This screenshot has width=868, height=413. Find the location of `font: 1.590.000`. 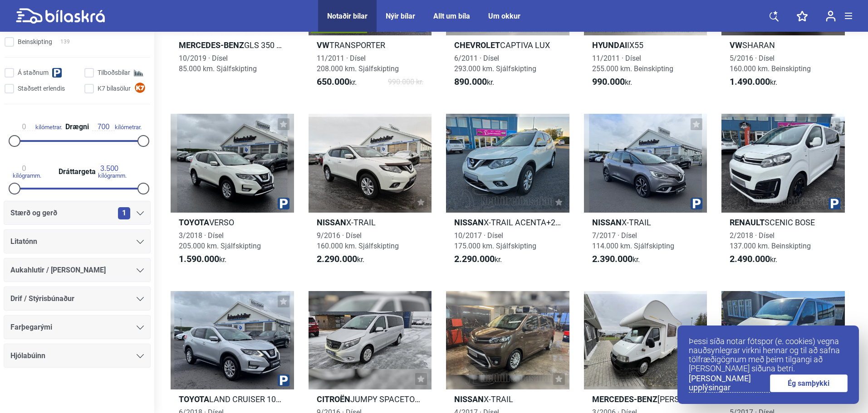

font: 1.590.000 is located at coordinates (198, 259).